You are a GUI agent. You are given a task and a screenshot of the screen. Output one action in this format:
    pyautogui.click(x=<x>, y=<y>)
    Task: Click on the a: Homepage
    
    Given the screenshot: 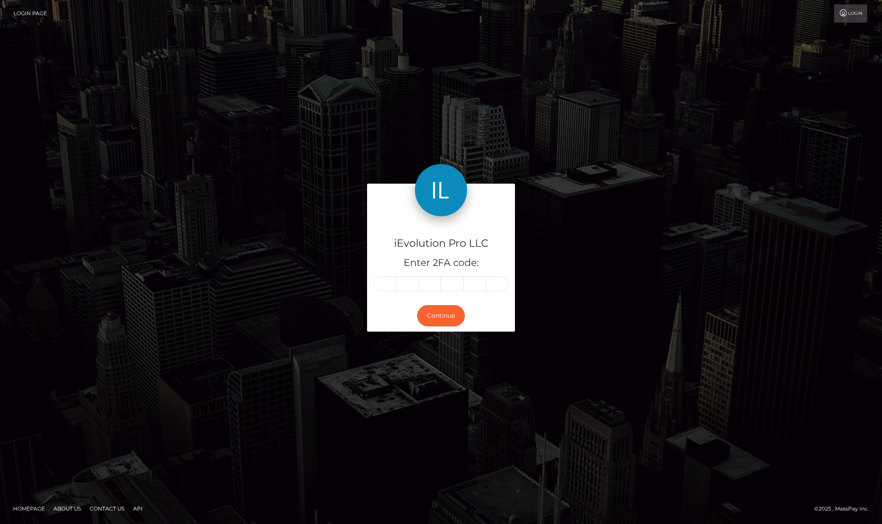 What is the action you would take?
    pyautogui.click(x=29, y=508)
    